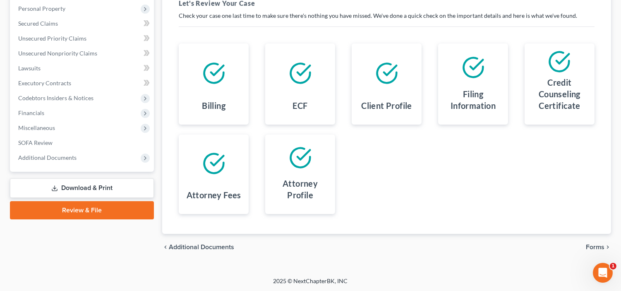 Image resolution: width=621 pixels, height=291 pixels. Describe the element at coordinates (83, 24) in the screenshot. I see `a: Secured Claims` at that location.